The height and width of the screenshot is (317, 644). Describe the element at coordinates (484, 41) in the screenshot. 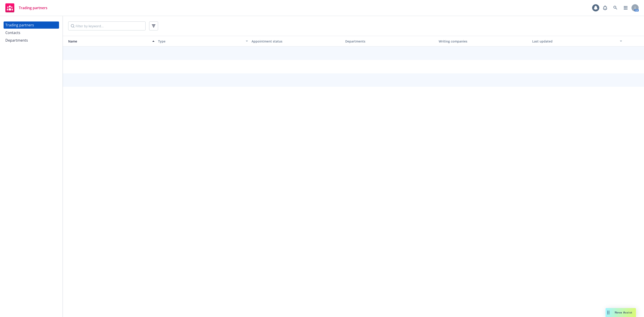

I see `div: Writing companies` at that location.